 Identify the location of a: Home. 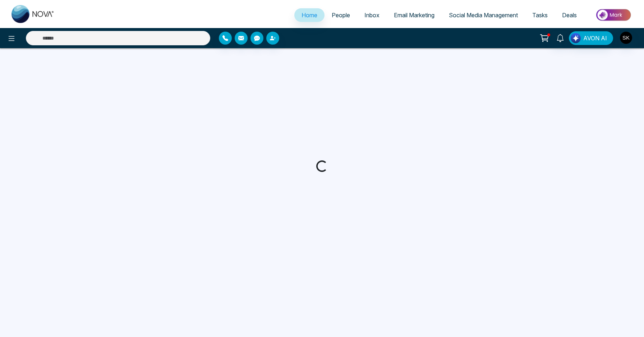
(309, 15).